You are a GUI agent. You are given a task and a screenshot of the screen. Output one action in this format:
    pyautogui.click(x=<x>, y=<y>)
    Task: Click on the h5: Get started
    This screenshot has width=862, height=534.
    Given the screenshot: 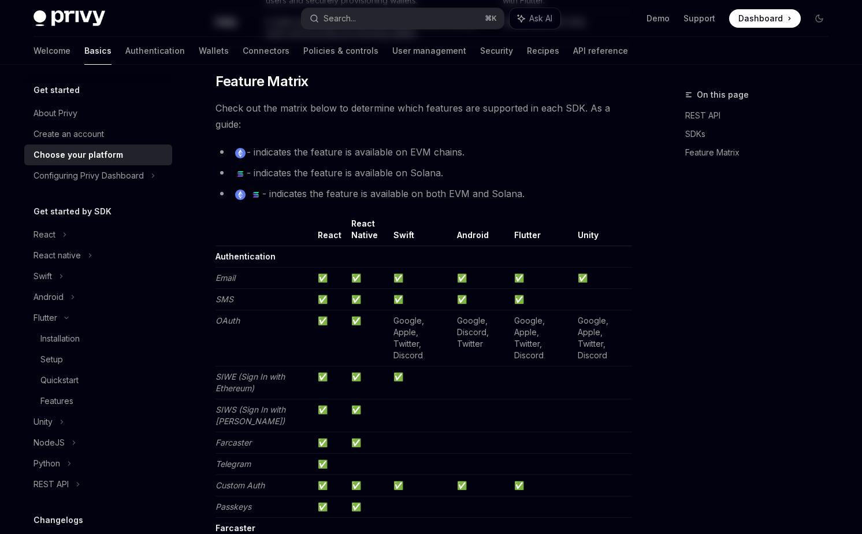 What is the action you would take?
    pyautogui.click(x=57, y=90)
    